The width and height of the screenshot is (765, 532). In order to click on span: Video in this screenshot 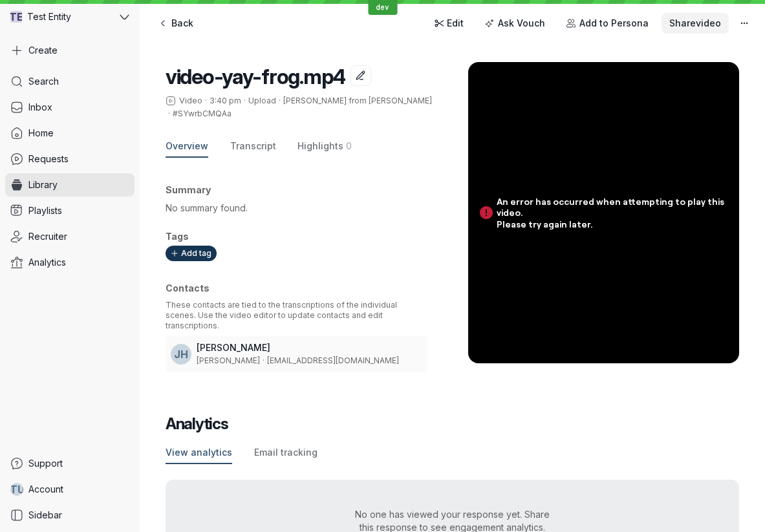, I will do `click(191, 101)`.